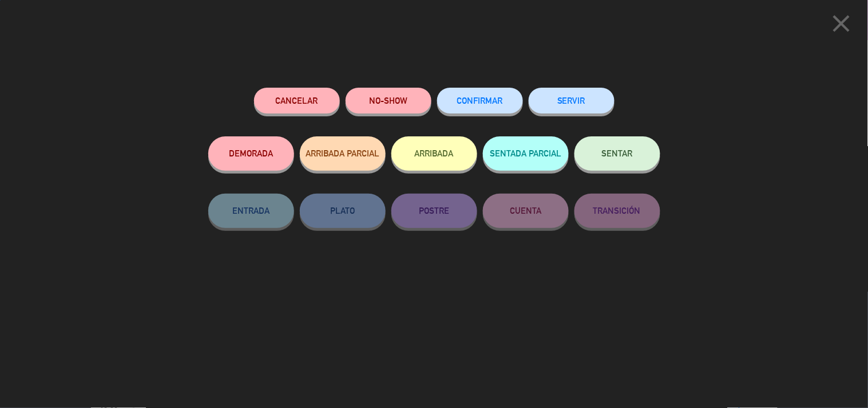  What do you see at coordinates (342, 153) in the screenshot?
I see `span: ARRIBADA PARCIAL` at bounding box center [342, 153].